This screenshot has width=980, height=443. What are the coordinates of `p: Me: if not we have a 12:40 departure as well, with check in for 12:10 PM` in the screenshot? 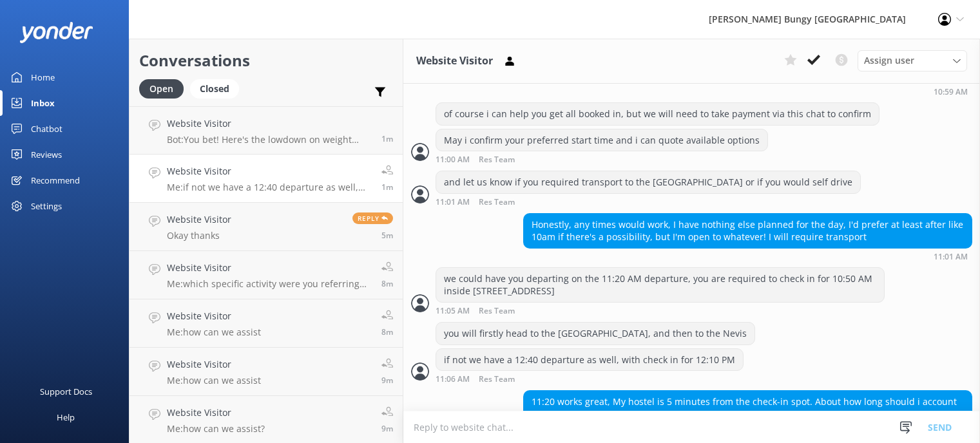 It's located at (270, 187).